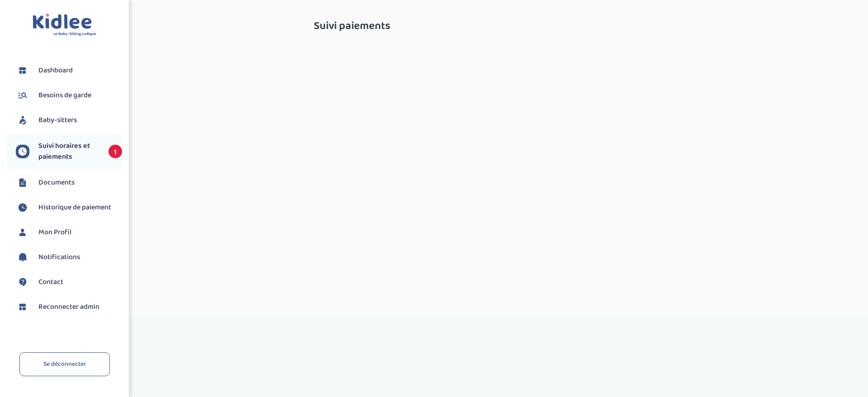  I want to click on span: Dashboard, so click(55, 71).